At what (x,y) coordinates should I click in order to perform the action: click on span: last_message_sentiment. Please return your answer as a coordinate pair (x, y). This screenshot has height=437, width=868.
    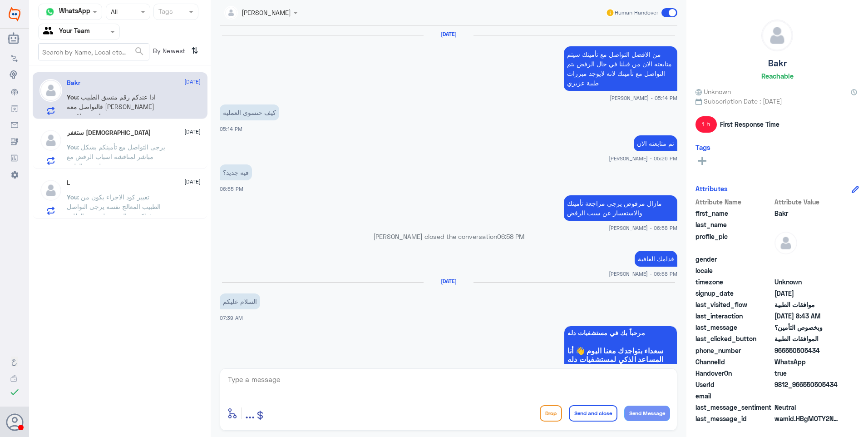
    Looking at the image, I should click on (734, 407).